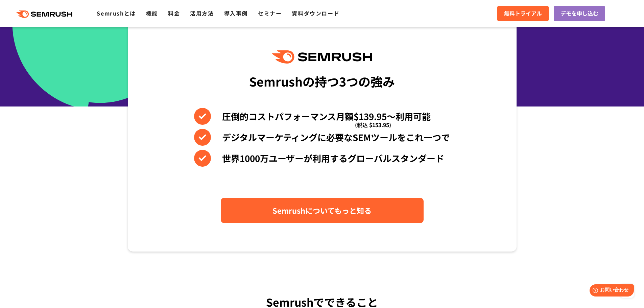  I want to click on img: Semrush, so click(322, 57).